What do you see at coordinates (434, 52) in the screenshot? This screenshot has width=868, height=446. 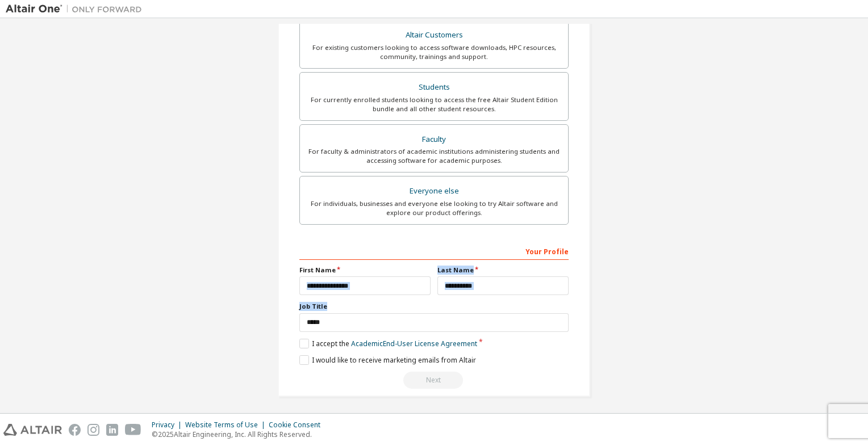 I see `div: For existing customers looking to access software downloads, HPC resources, community, trainings ...` at bounding box center [434, 52].